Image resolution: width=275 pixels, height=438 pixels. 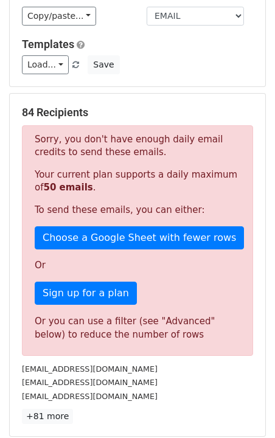 I want to click on a: Copy/paste..., so click(x=59, y=16).